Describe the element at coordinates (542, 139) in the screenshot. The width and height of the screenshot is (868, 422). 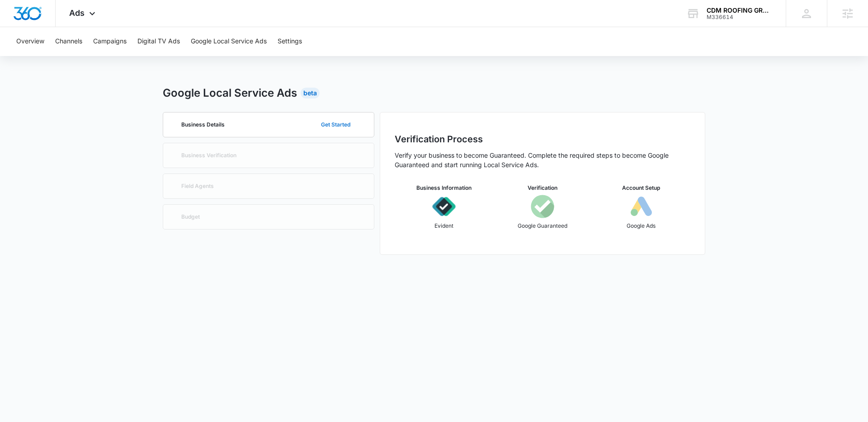
I see `h2: Verification Process` at that location.